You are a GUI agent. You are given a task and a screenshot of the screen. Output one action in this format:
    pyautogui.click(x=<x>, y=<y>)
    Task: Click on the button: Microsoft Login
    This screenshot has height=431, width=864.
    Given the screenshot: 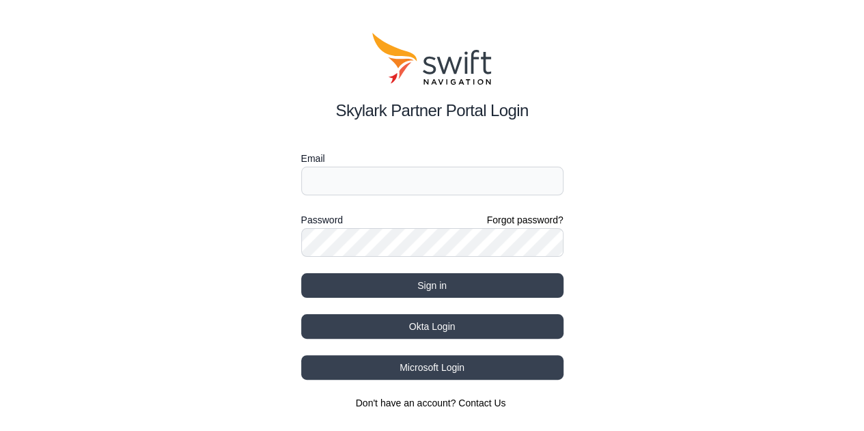 What is the action you would take?
    pyautogui.click(x=432, y=367)
    